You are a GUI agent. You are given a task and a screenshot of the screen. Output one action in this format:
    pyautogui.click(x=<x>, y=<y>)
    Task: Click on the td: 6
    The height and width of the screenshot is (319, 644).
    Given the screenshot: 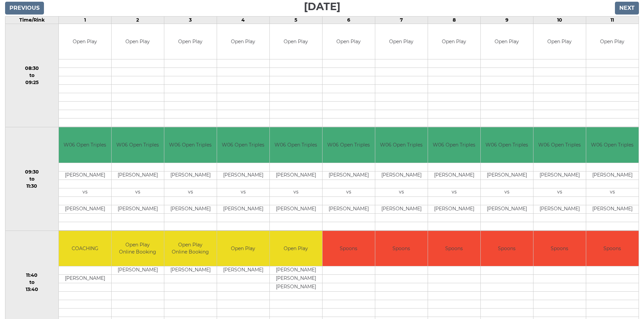 What is the action you would take?
    pyautogui.click(x=348, y=20)
    